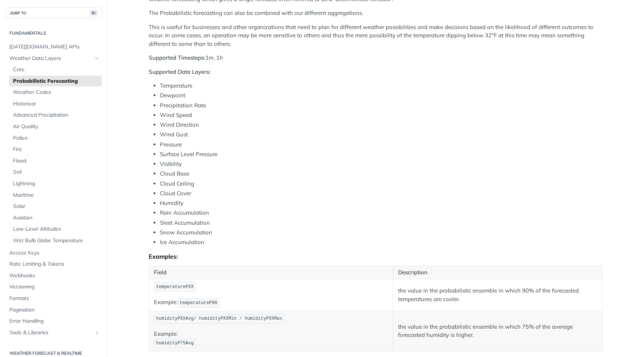  I want to click on span: Webhooks, so click(54, 275).